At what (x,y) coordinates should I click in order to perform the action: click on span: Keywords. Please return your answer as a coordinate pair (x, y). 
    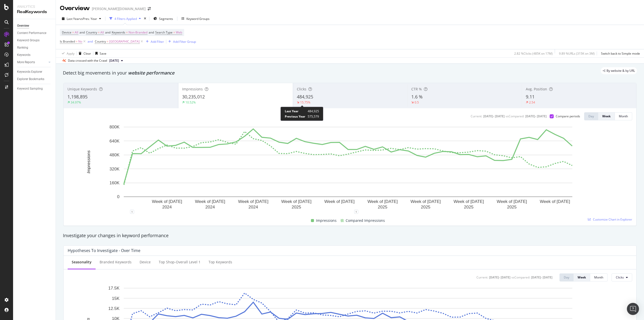
    Looking at the image, I should click on (119, 32).